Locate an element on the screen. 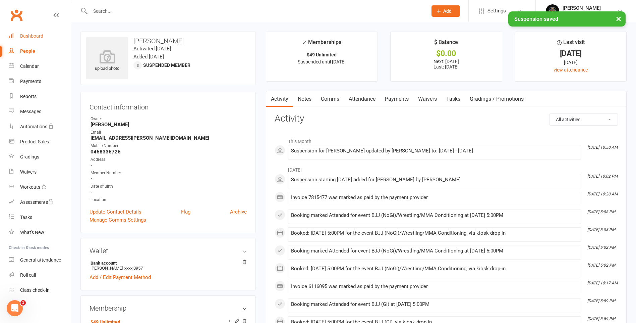 The height and width of the screenshot is (323, 636). div: Messages is located at coordinates (31, 111).